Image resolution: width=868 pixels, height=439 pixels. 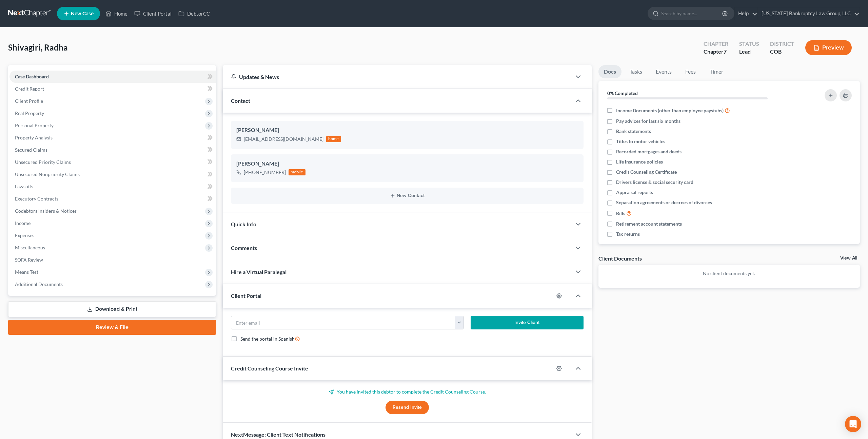 What do you see at coordinates (37, 198) in the screenshot?
I see `span: Executory Contracts` at bounding box center [37, 198].